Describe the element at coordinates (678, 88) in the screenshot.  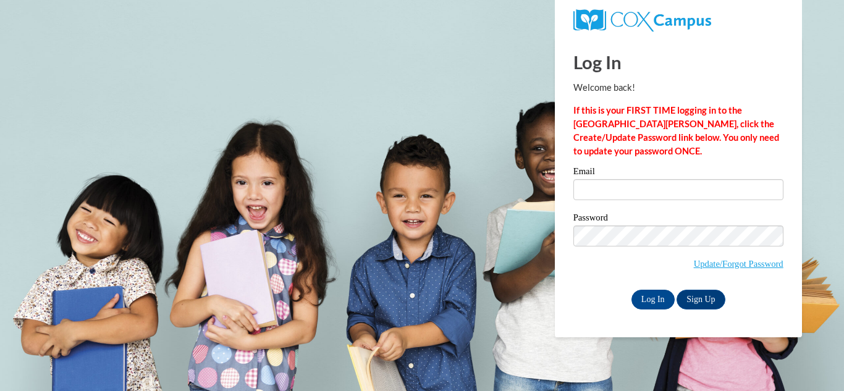
I see `p: Welcome back!` at that location.